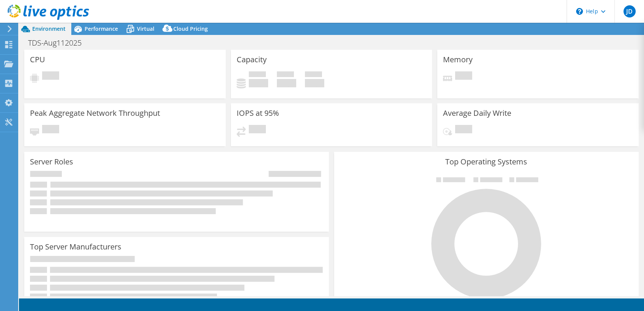  Describe the element at coordinates (580, 11) in the screenshot. I see `svg: \n` at that location.